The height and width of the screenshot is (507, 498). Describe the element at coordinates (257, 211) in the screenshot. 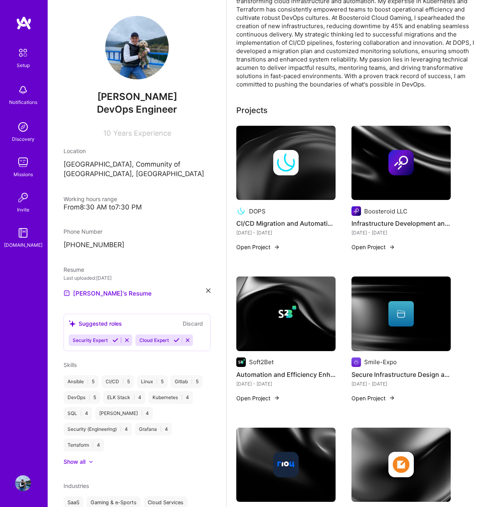

I see `div: DOPS` at that location.